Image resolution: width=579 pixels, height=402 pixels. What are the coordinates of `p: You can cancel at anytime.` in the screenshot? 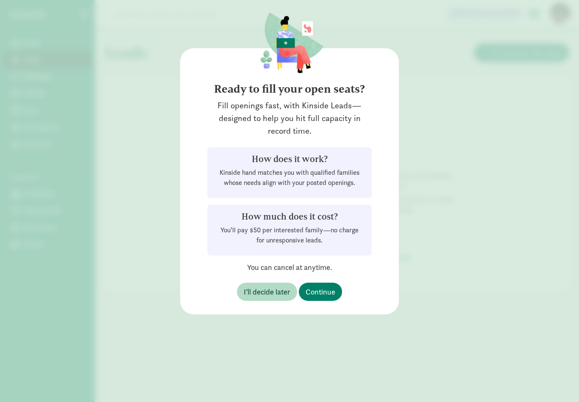 It's located at (289, 268).